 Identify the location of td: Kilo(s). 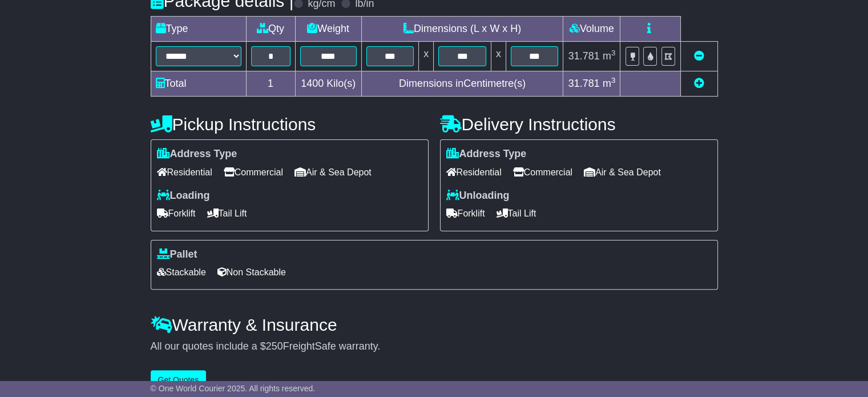
(328, 84).